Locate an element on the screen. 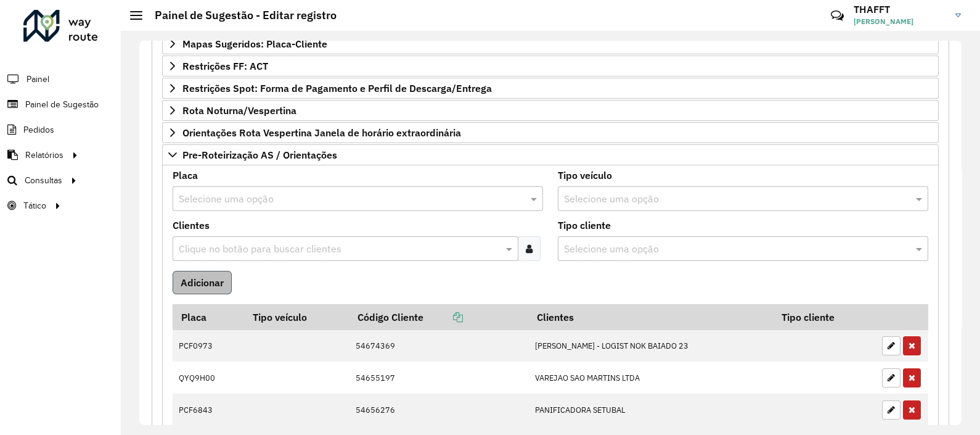 The width and height of the screenshot is (980, 435). span: Restrições FF: ACT is located at coordinates (225, 66).